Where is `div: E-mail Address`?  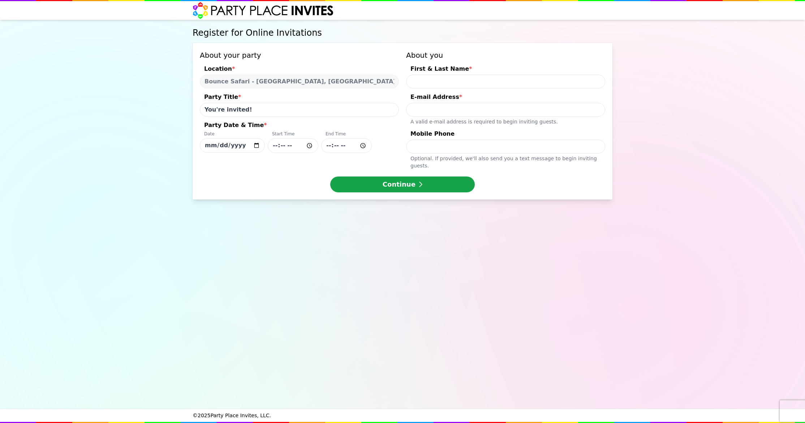
div: E-mail Address is located at coordinates (505, 98).